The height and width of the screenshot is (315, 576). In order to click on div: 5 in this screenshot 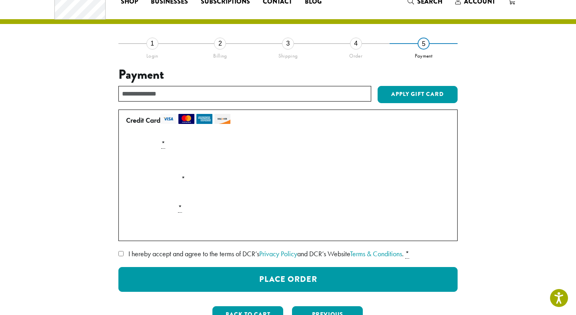, I will do `click(424, 44)`.